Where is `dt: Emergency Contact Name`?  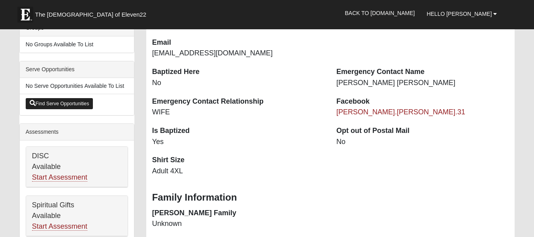 dt: Emergency Contact Name is located at coordinates (423, 72).